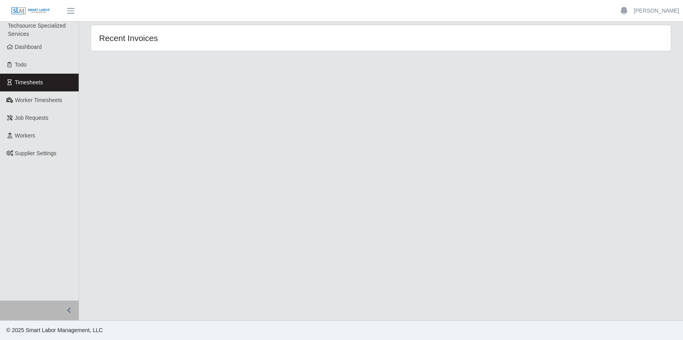 Image resolution: width=683 pixels, height=340 pixels. I want to click on span: Supplier Settings, so click(36, 153).